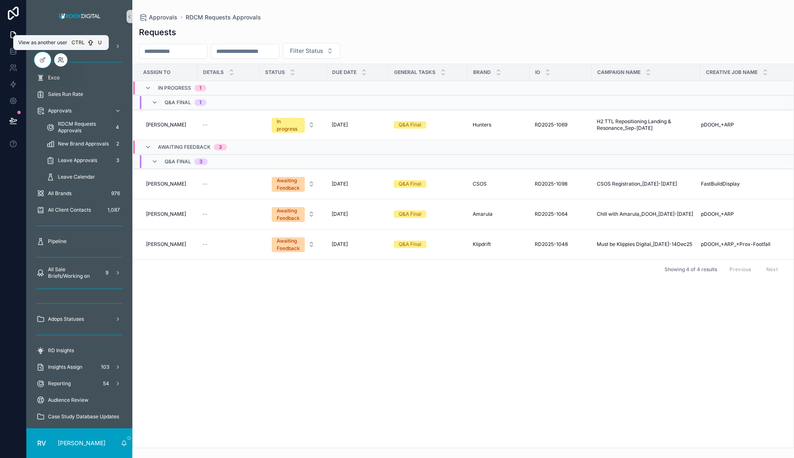  What do you see at coordinates (157, 32) in the screenshot?
I see `h1: Requests` at bounding box center [157, 32].